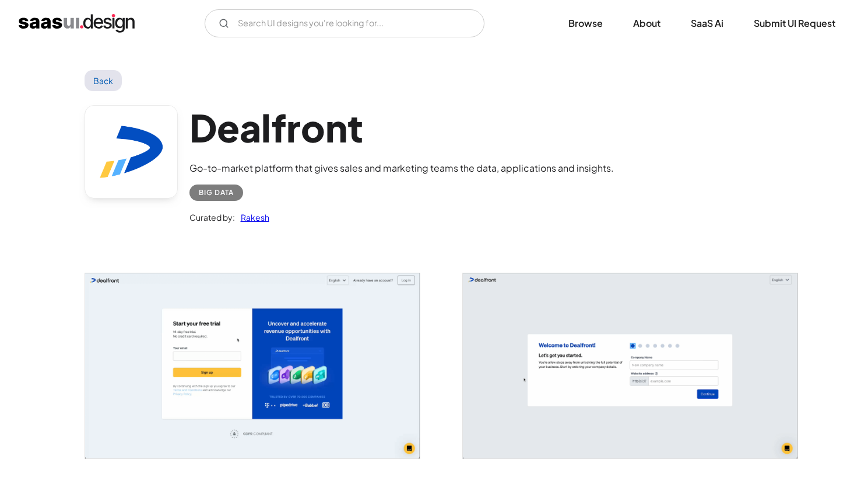 The image size is (868, 487). Describe the element at coordinates (630, 366) in the screenshot. I see `img: 642bfd0e57265b69340712b9_Dealfront%20-%20onboarding%20interested%20.png` at that location.